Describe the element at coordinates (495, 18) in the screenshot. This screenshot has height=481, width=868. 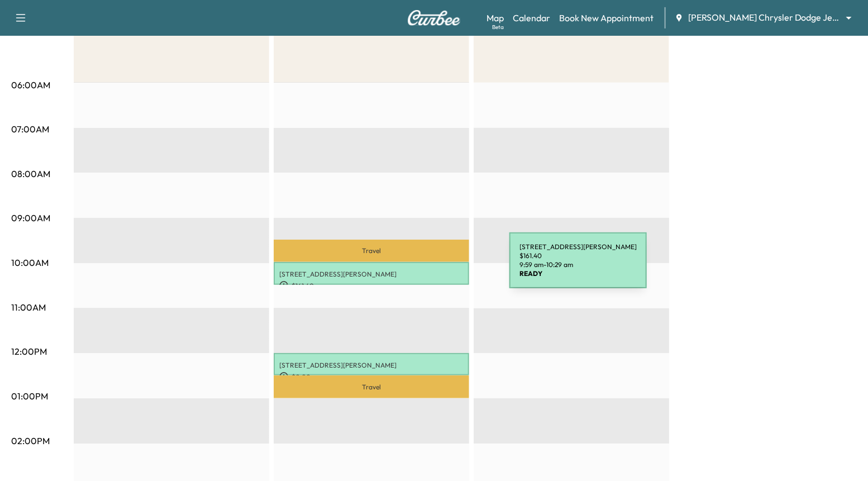
I see `a: MapBeta` at that location.